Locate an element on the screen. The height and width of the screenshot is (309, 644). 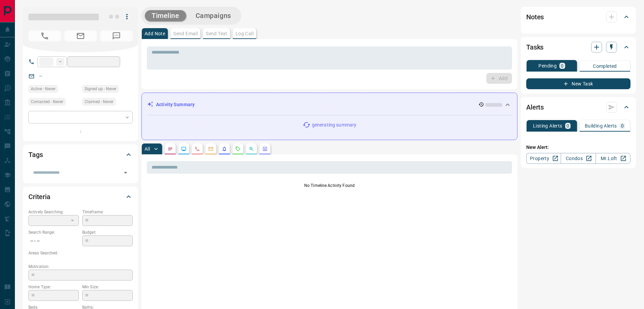
p: generating summary is located at coordinates (334, 125).